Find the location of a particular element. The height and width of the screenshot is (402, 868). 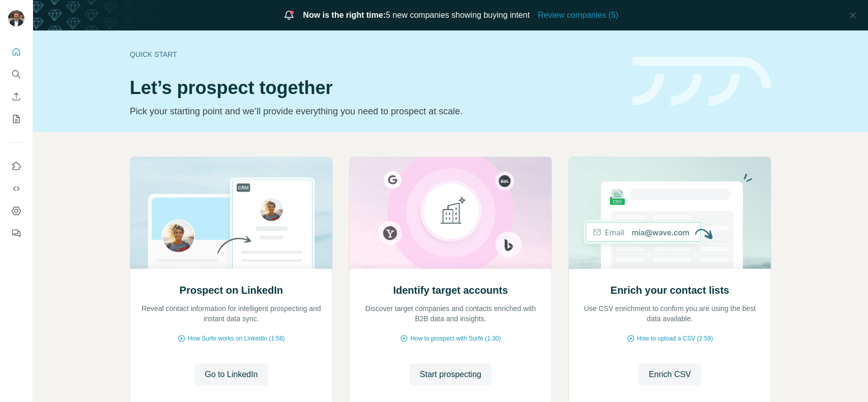

p: Reveal contact information for intelligent prospecting and instant data sync. is located at coordinates (231, 314).